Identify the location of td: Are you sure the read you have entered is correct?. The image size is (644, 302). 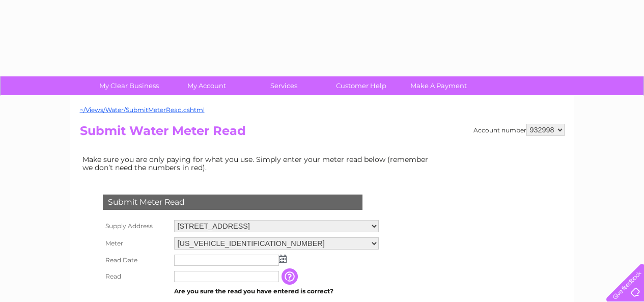
(276, 291).